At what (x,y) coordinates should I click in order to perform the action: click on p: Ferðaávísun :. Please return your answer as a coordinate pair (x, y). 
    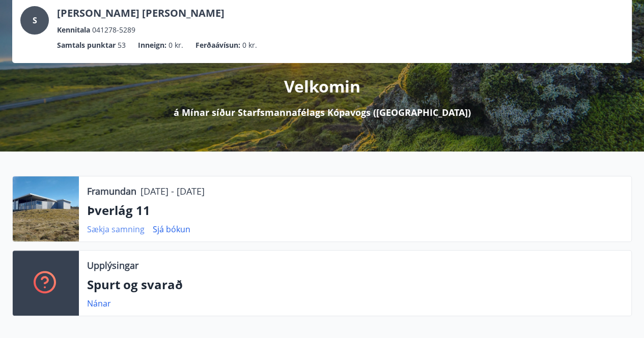
    Looking at the image, I should click on (218, 45).